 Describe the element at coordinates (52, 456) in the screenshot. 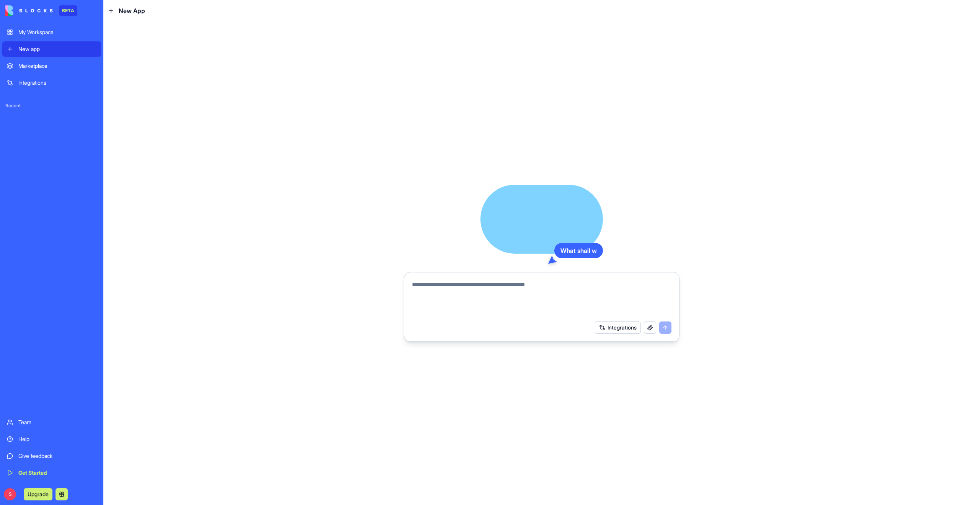

I see `a: Give feedback` at that location.